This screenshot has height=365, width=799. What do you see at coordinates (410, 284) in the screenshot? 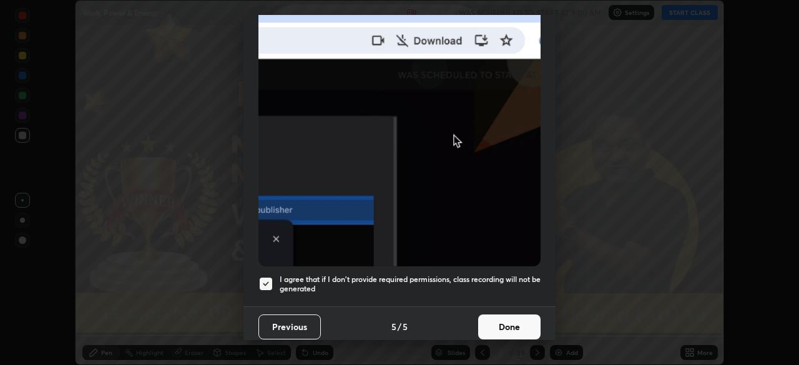
I see `h5: I agree that if I don't provide required permissions, class recording will not be generated` at bounding box center [410, 284].